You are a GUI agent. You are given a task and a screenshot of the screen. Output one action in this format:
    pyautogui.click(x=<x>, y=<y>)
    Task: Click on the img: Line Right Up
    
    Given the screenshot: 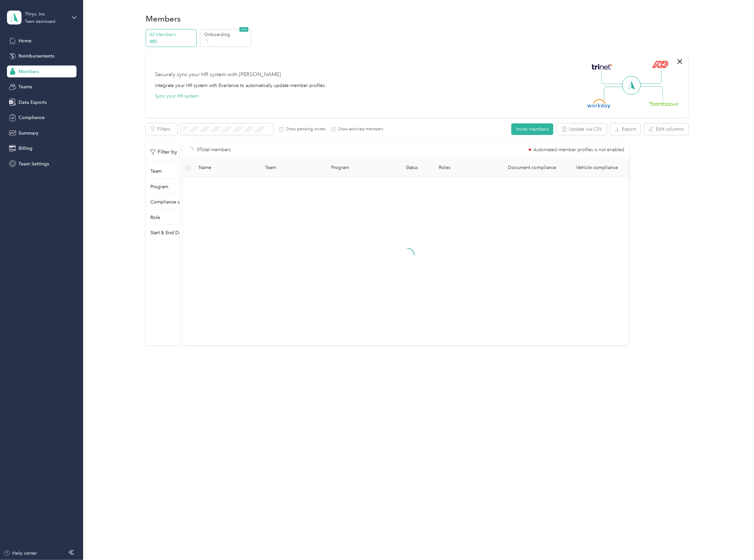 What is the action you would take?
    pyautogui.click(x=650, y=77)
    